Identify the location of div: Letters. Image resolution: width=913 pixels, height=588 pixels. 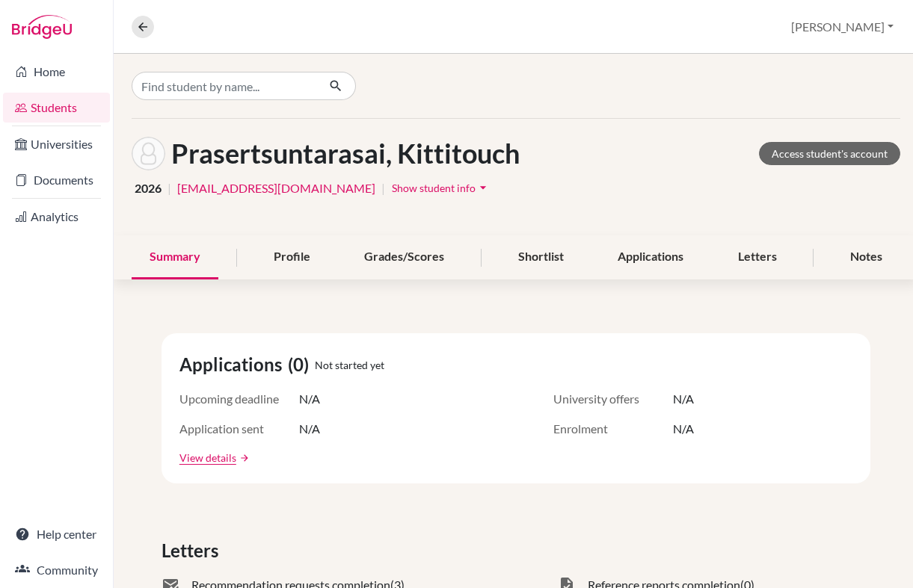
(757, 257).